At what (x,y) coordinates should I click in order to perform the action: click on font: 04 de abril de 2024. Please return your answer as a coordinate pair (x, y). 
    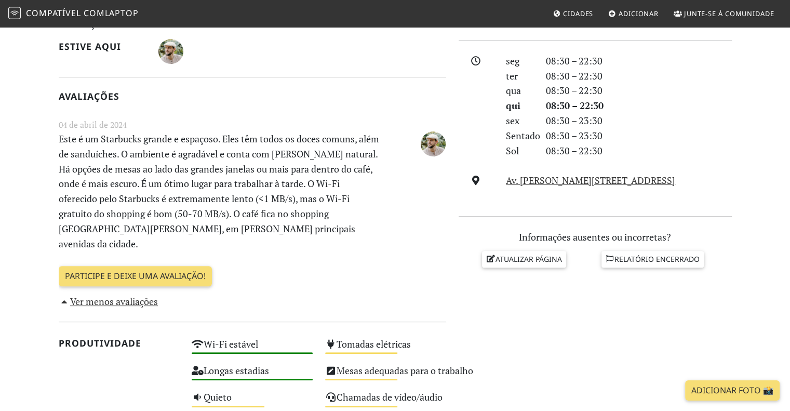
    Looking at the image, I should click on (92, 125).